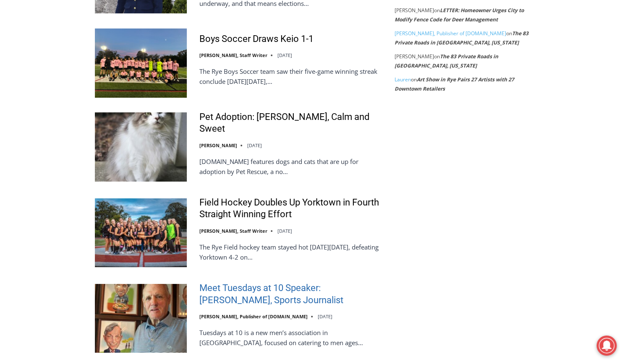  What do you see at coordinates (140, 318) in the screenshot?
I see `img: Meet Tuesdays at 10 Speaker: Mark Mulvoy, Sports Journalist` at bounding box center [140, 318].